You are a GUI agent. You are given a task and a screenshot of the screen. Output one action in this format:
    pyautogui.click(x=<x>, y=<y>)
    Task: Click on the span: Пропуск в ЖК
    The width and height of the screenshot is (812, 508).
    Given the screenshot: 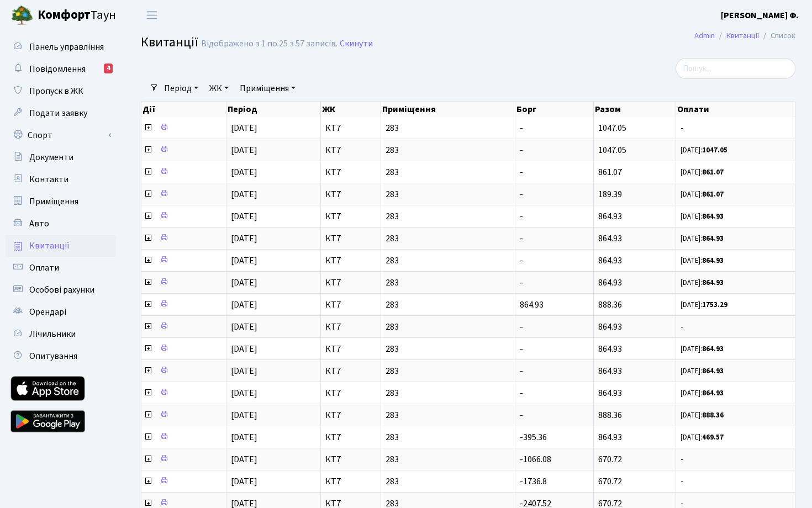 What is the action you would take?
    pyautogui.click(x=56, y=91)
    